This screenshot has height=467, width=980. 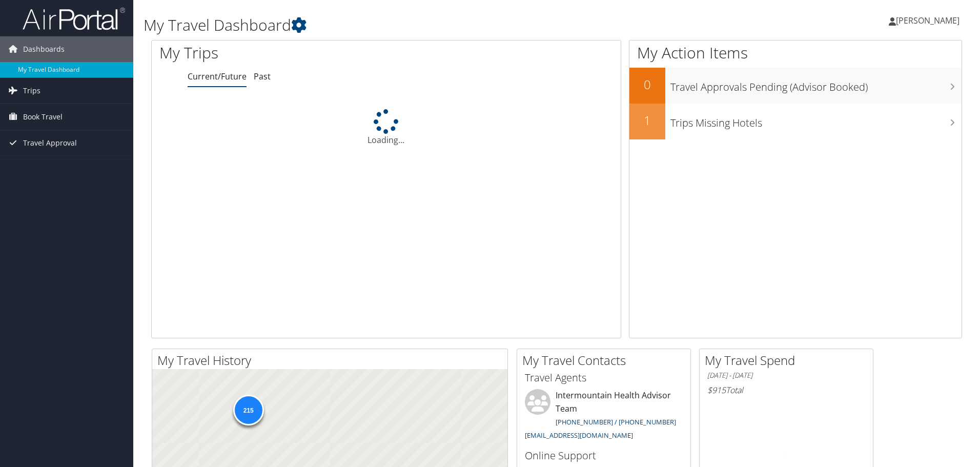 What do you see at coordinates (789, 360) in the screenshot?
I see `h2: My Travel Spend` at bounding box center [789, 360].